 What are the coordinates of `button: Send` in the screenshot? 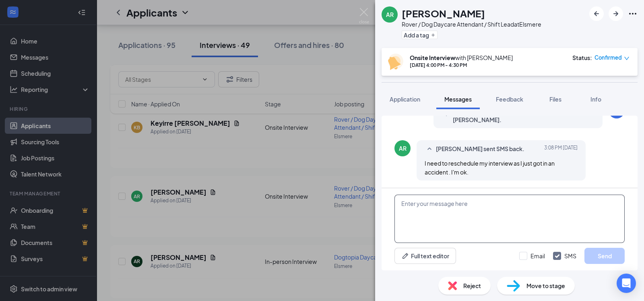 It's located at (605, 255).